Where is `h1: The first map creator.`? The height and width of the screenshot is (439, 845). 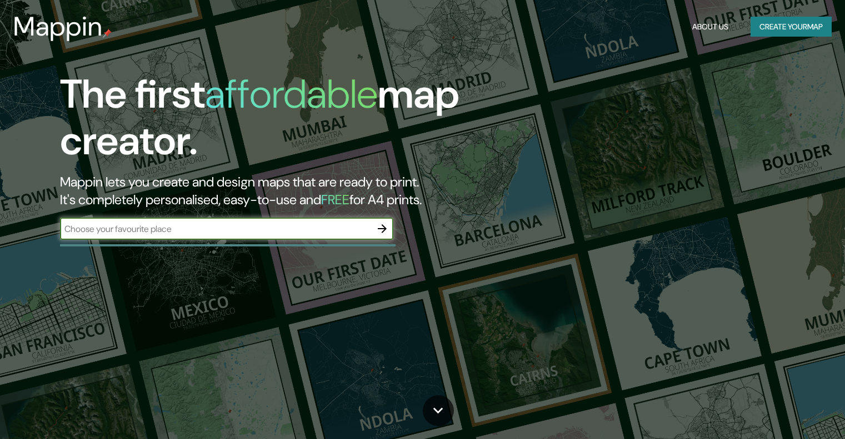
h1: The first map creator. is located at coordinates (271, 122).